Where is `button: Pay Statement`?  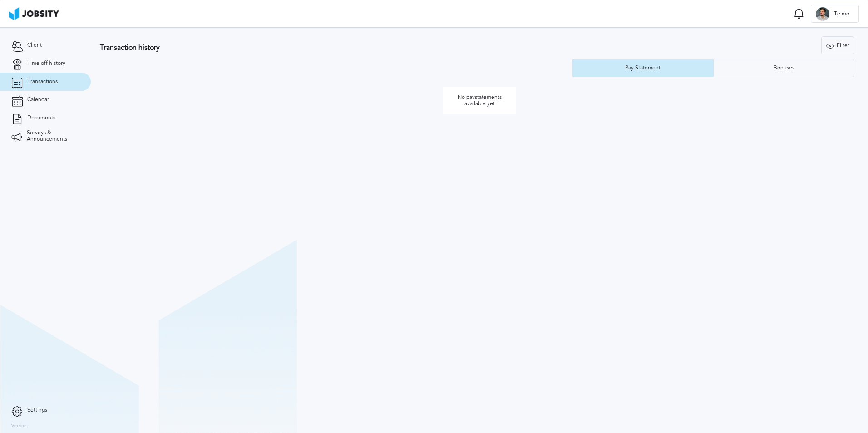
button: Pay Statement is located at coordinates (643, 68).